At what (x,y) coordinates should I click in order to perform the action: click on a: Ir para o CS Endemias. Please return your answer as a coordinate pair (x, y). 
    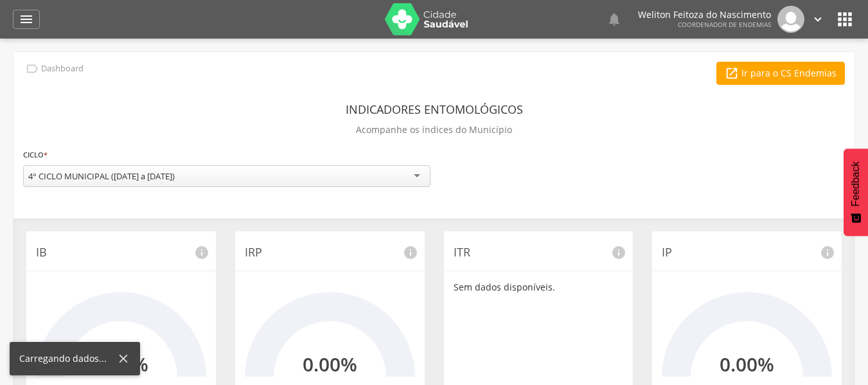
    Looking at the image, I should click on (781, 73).